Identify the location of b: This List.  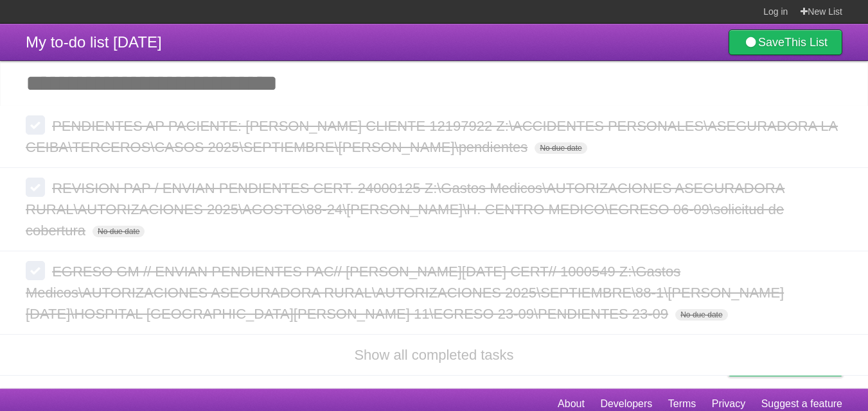
(805, 42).